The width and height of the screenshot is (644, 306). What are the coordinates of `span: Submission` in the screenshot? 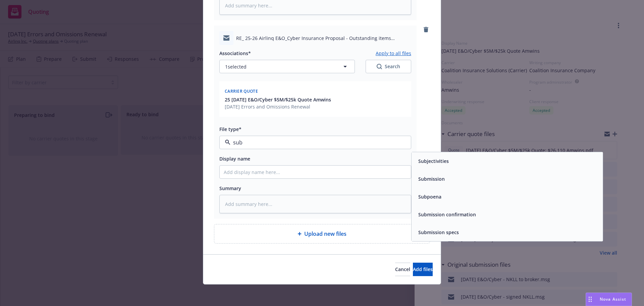 It's located at (432, 179).